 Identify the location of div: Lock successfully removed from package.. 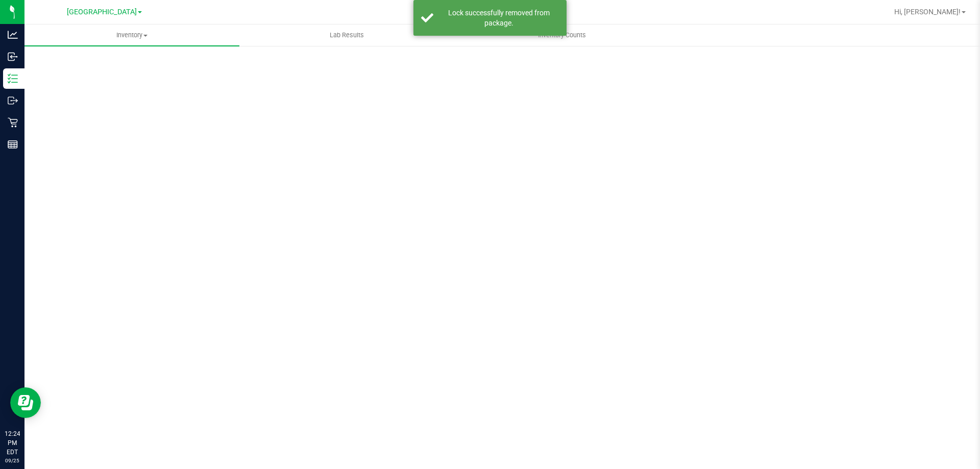
(499, 18).